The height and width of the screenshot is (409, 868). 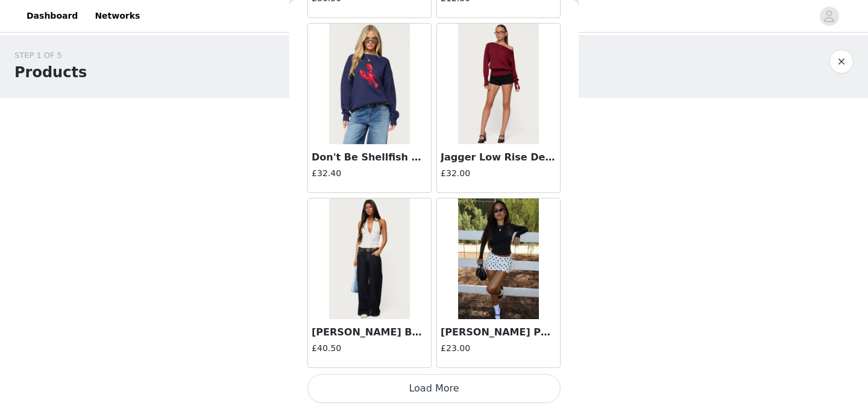 I want to click on a: Networks, so click(x=117, y=16).